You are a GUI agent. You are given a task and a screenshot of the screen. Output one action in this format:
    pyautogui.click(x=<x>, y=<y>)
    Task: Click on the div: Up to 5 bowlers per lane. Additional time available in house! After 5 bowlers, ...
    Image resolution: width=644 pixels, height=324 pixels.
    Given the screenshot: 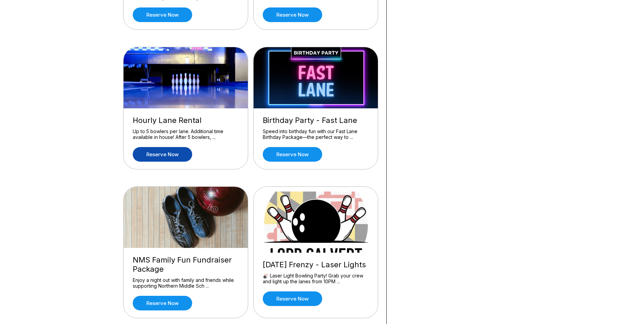 What is the action you would take?
    pyautogui.click(x=186, y=134)
    